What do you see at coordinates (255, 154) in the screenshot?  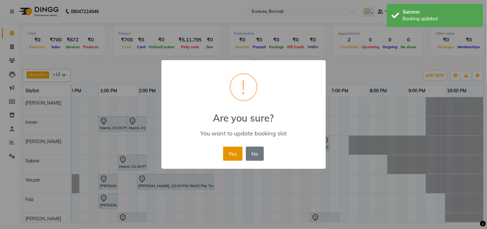 I see `button: No` at bounding box center [255, 154].